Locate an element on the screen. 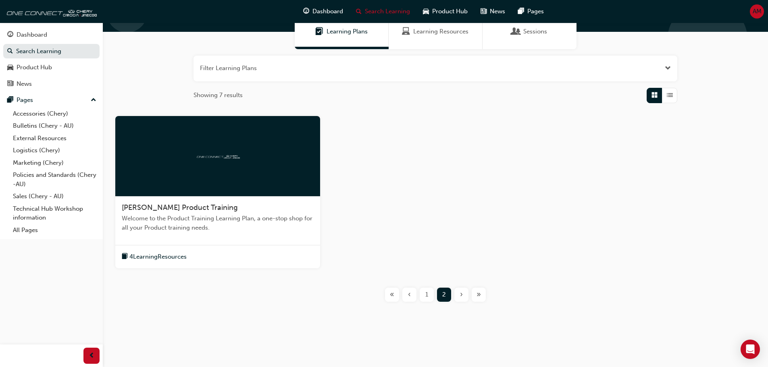 This screenshot has height=367, width=768. span: 1 is located at coordinates (427, 295).